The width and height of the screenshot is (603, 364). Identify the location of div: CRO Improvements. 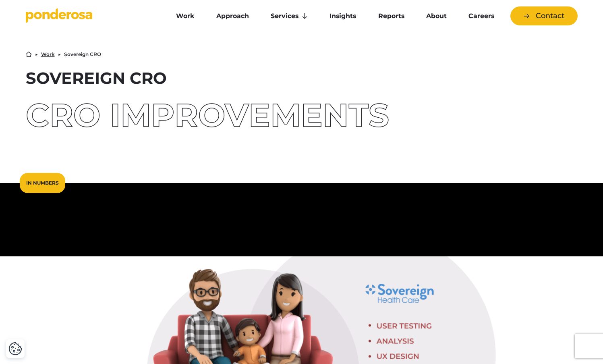
(302, 115).